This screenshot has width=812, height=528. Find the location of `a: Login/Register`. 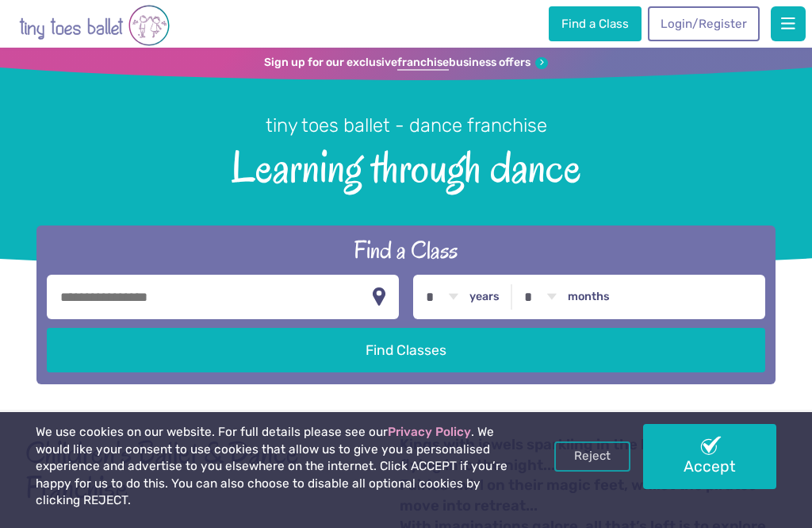

a: Login/Register is located at coordinates (703, 24).